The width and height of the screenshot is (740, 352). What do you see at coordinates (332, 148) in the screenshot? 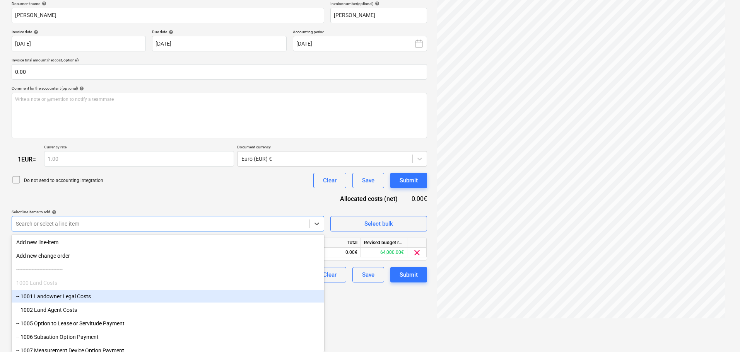
I see `p: Document currency` at bounding box center [332, 148].